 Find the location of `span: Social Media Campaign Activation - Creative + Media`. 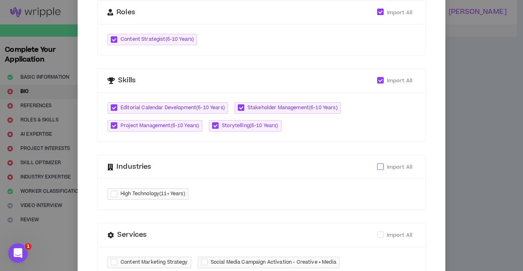

span: Social Media Campaign Activation - Creative + Media is located at coordinates (273, 263).